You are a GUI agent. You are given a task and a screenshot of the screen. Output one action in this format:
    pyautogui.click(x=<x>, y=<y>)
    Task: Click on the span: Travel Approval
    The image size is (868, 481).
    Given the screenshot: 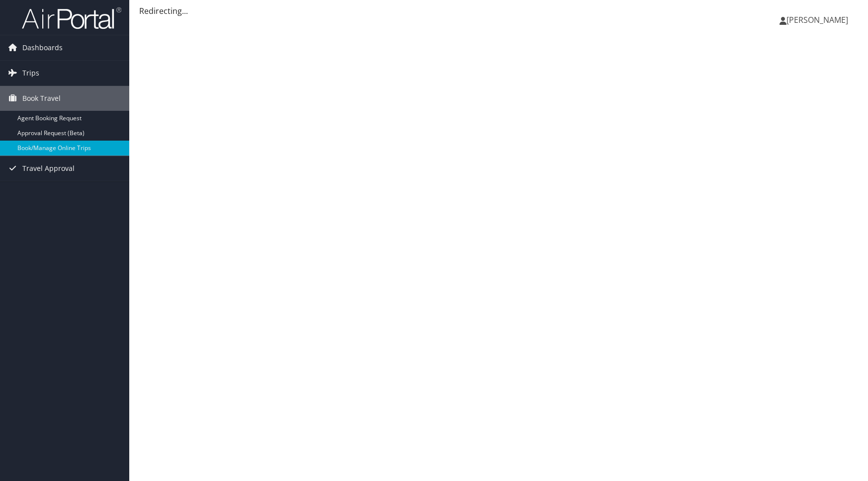 What is the action you would take?
    pyautogui.click(x=48, y=168)
    